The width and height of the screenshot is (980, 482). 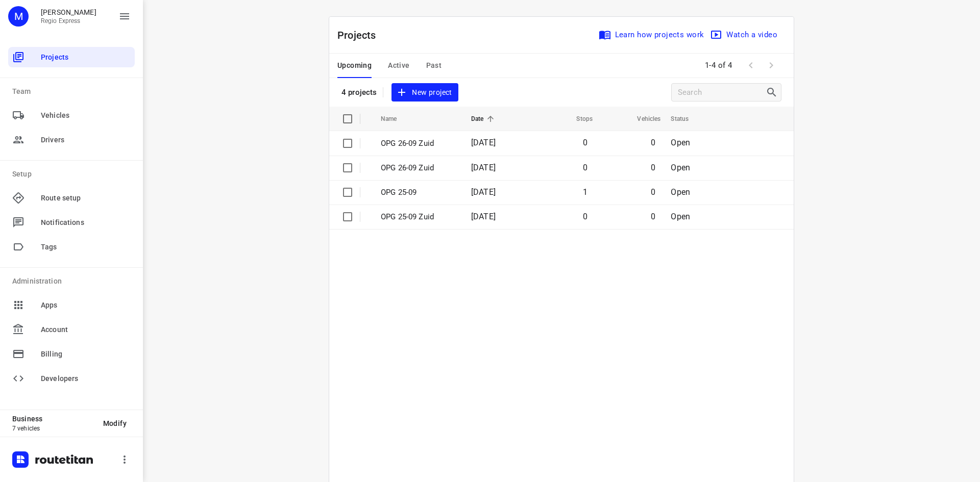 I want to click on span: Status, so click(x=686, y=119).